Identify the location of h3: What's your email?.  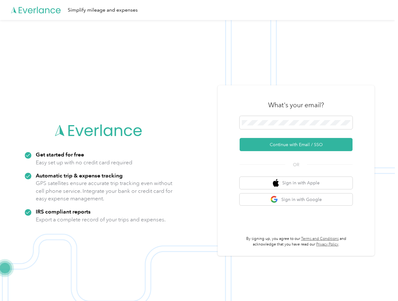
(296, 105).